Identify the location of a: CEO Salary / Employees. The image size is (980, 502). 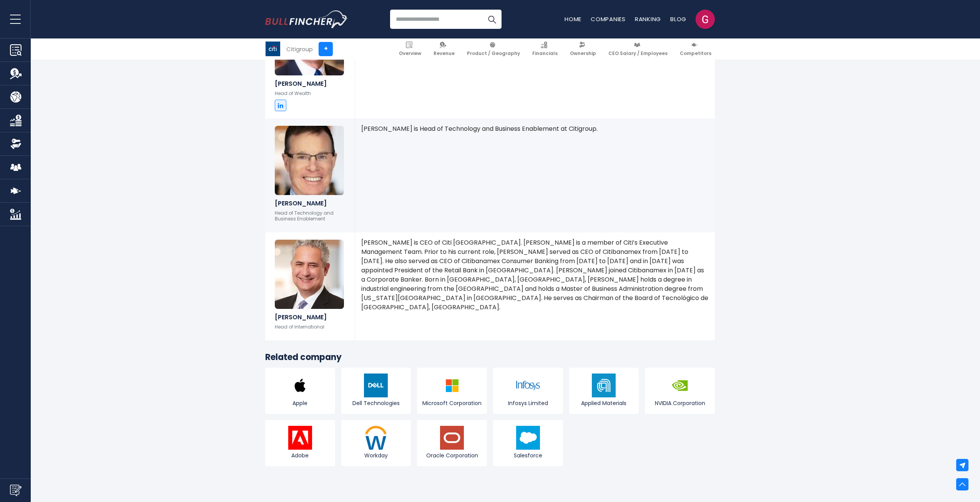
(638, 49).